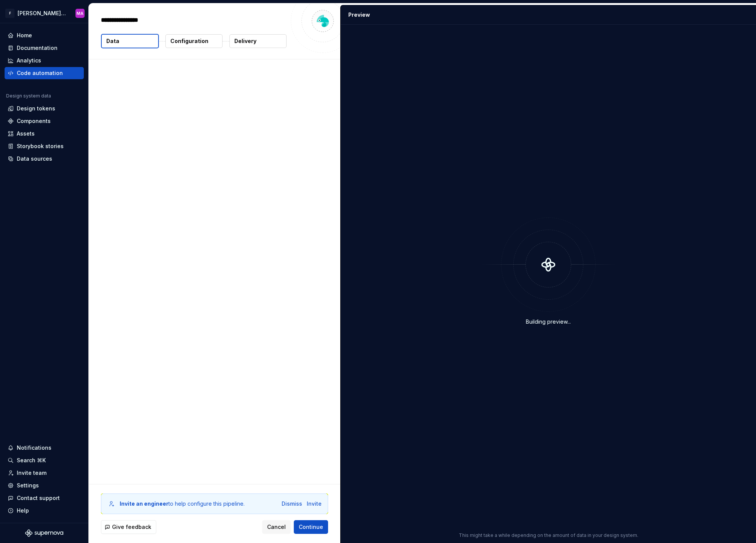 This screenshot has height=543, width=756. Describe the element at coordinates (314, 504) in the screenshot. I see `div: Invite` at that location.